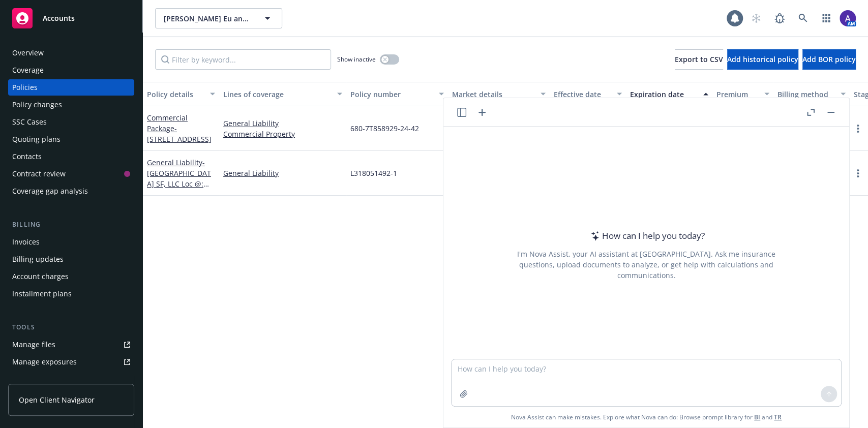 The width and height of the screenshot is (868, 428). Describe the element at coordinates (737, 94) in the screenshot. I see `div: Premium` at that location.